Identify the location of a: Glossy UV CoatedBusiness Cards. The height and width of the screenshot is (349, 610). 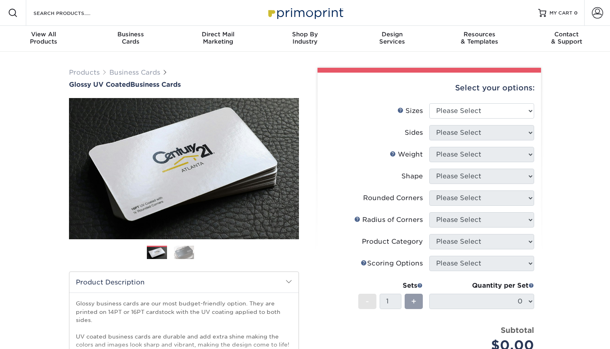
(184, 84).